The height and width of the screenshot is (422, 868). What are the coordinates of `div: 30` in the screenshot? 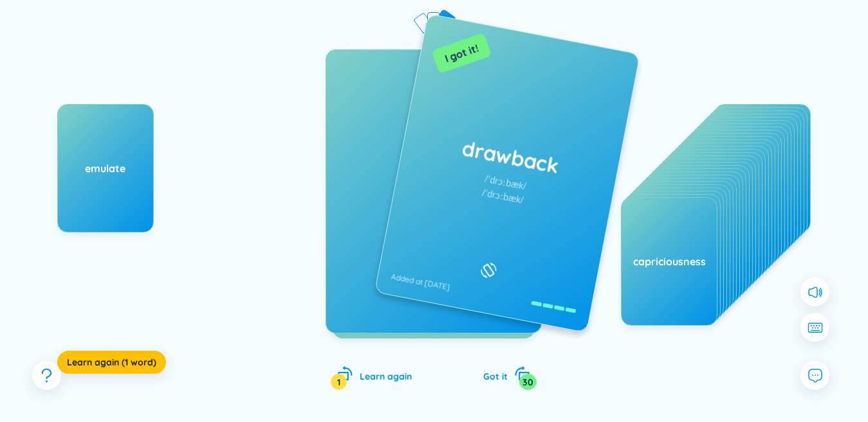 It's located at (528, 382).